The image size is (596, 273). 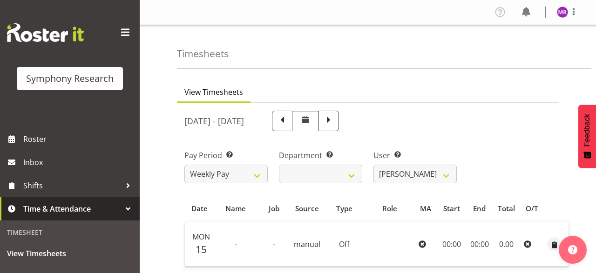 I want to click on span: Start, so click(x=452, y=209).